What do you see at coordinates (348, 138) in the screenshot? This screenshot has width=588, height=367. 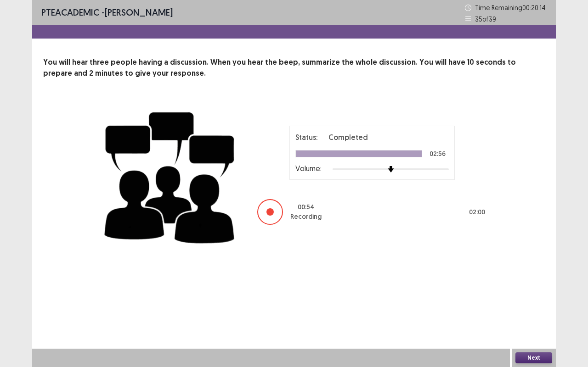 I see `p: Completed` at bounding box center [348, 138].